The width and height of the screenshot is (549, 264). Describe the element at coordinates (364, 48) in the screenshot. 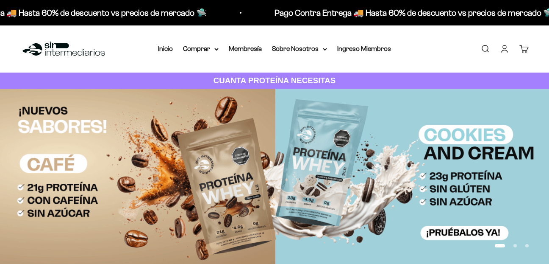

I see `a: Ingreso Miembros` at that location.